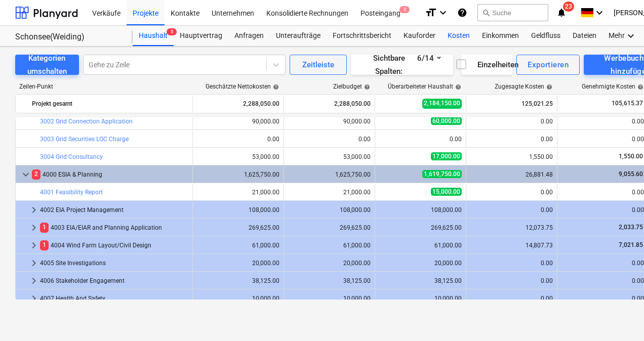  I want to click on div: 26,881.48, so click(512, 175).